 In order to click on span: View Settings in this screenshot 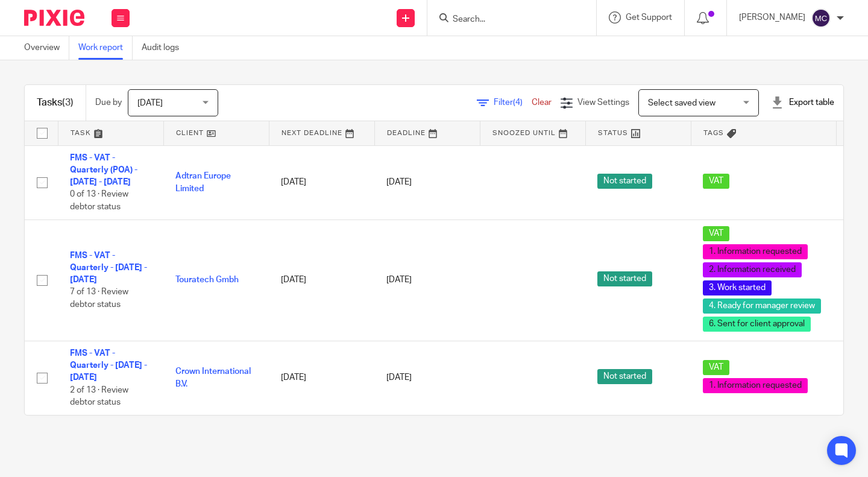, I will do `click(603, 102)`.